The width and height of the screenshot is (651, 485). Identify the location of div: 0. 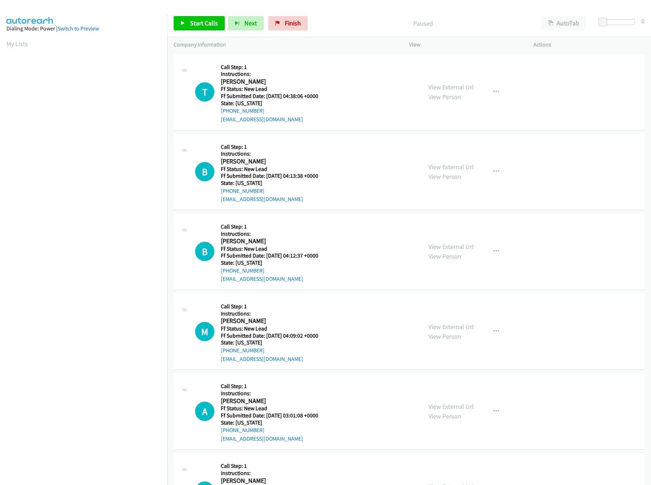
(643, 21).